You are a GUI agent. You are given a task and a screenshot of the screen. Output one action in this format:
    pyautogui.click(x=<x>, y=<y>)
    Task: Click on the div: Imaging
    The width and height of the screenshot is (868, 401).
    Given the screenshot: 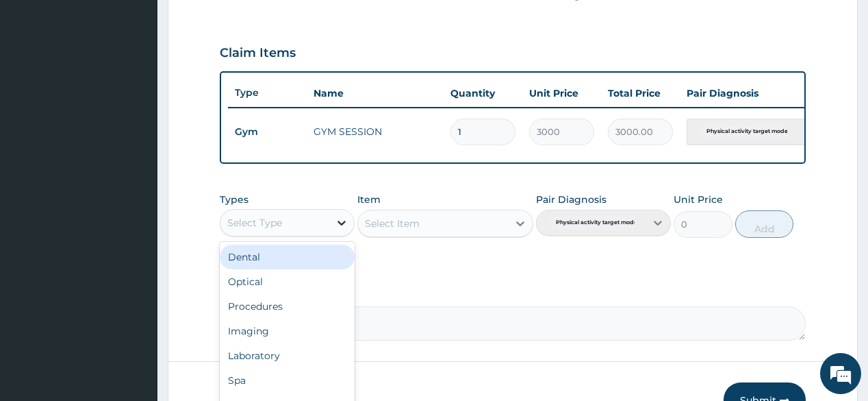 What is the action you would take?
    pyautogui.click(x=287, y=331)
    